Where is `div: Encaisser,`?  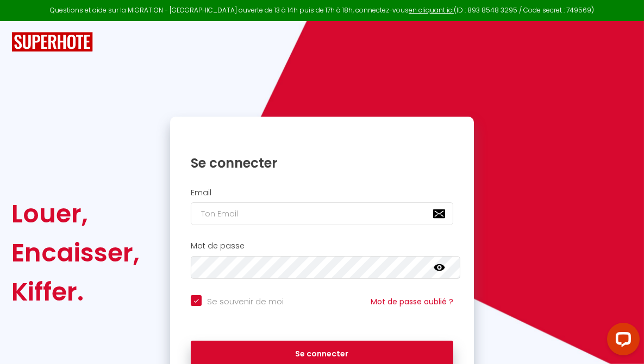 div: Encaisser, is located at coordinates (76, 253).